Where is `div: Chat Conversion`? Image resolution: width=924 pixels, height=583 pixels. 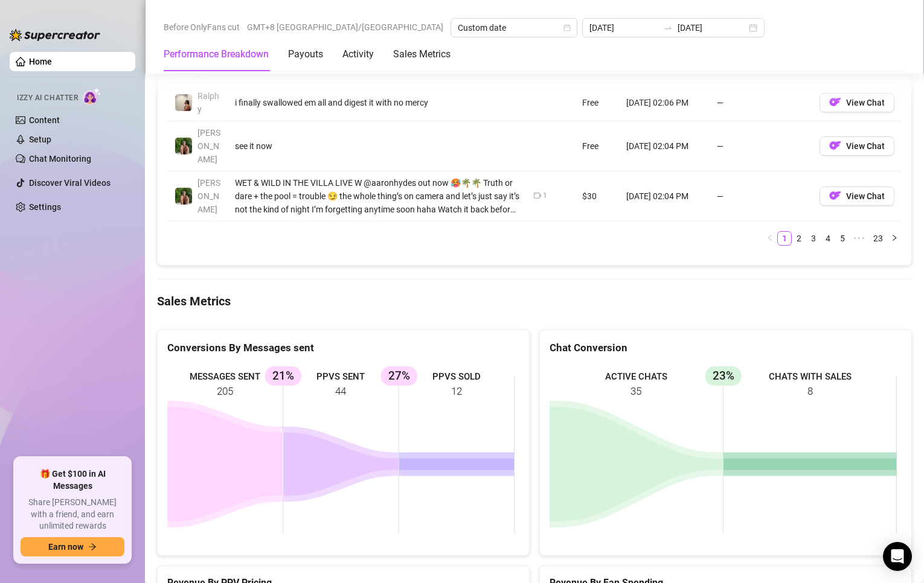
div: Chat Conversion is located at coordinates (725, 348).